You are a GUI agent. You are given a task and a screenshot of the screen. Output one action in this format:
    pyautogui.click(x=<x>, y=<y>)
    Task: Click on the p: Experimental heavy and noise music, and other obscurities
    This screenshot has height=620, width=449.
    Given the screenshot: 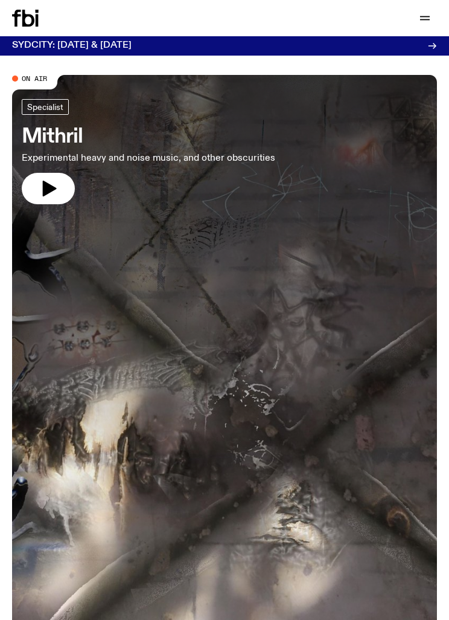 What is the action you would take?
    pyautogui.click(x=149, y=158)
    